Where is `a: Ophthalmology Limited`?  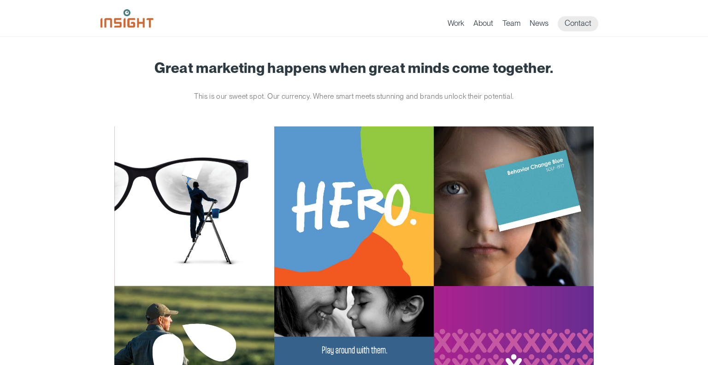 a: Ophthalmology Limited is located at coordinates (194, 206).